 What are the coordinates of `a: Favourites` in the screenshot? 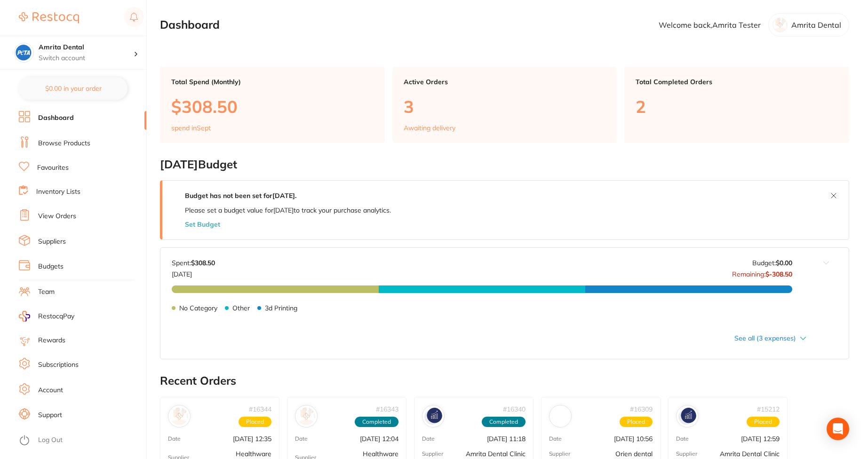 It's located at (52, 168).